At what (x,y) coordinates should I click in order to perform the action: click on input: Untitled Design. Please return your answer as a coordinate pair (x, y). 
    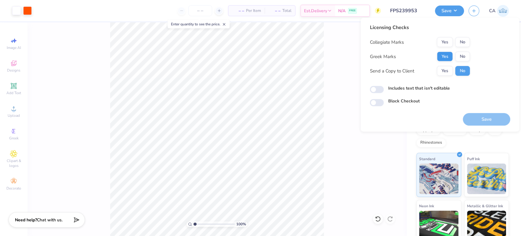
    Looking at the image, I should click on (408, 11).